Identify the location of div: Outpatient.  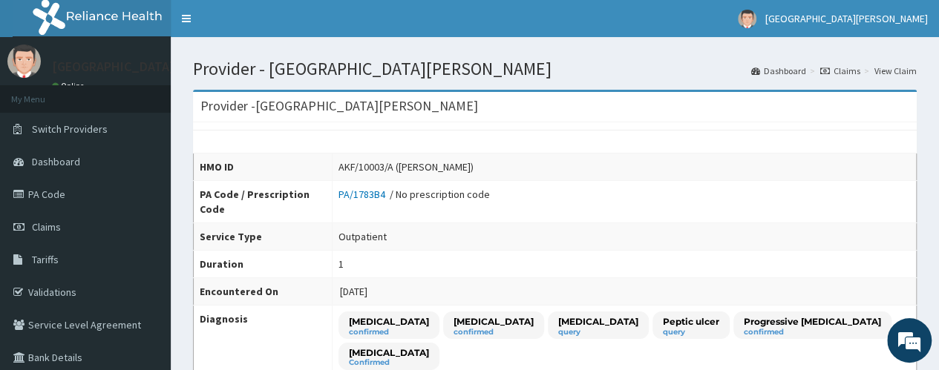
(362, 237).